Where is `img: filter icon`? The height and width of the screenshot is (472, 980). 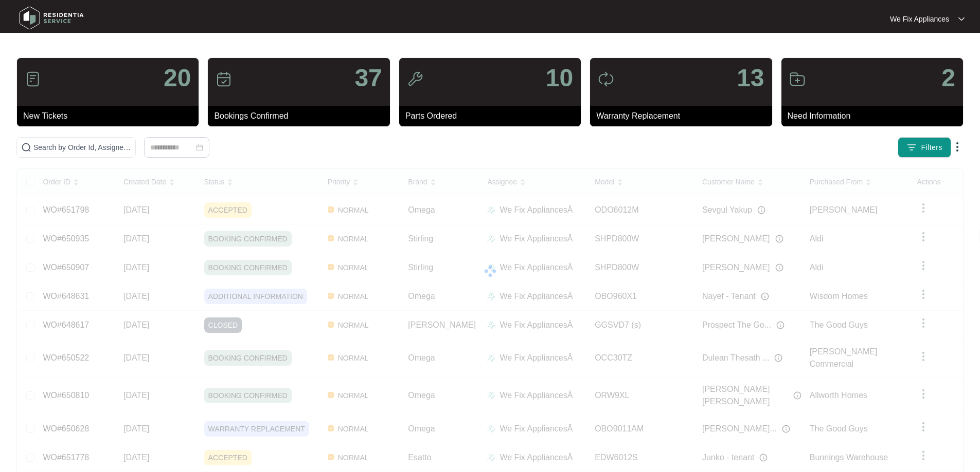
img: filter icon is located at coordinates (911, 148).